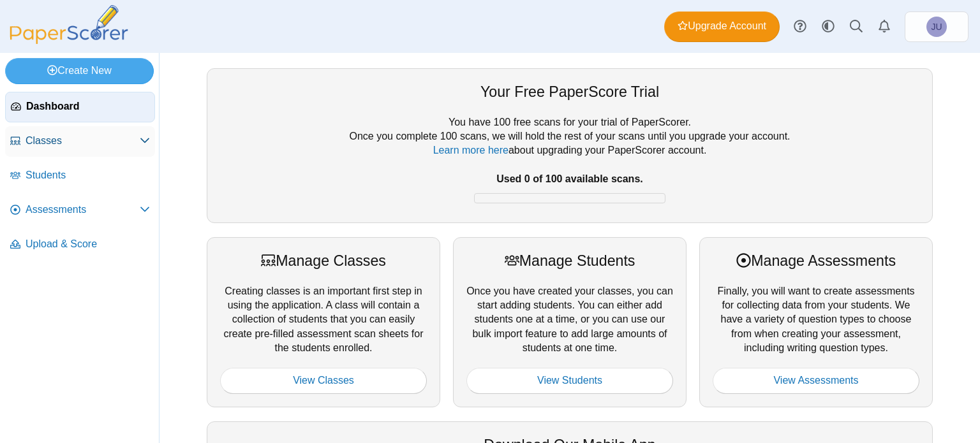  Describe the element at coordinates (570, 261) in the screenshot. I see `div: Manage Students` at that location.